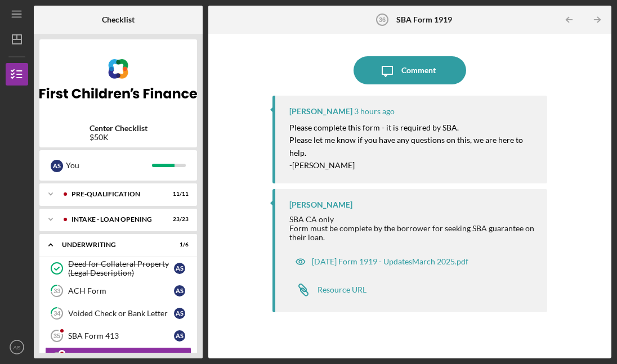 The height and width of the screenshot is (364, 617). What do you see at coordinates (17, 347) in the screenshot?
I see `text: AS` at bounding box center [17, 347].